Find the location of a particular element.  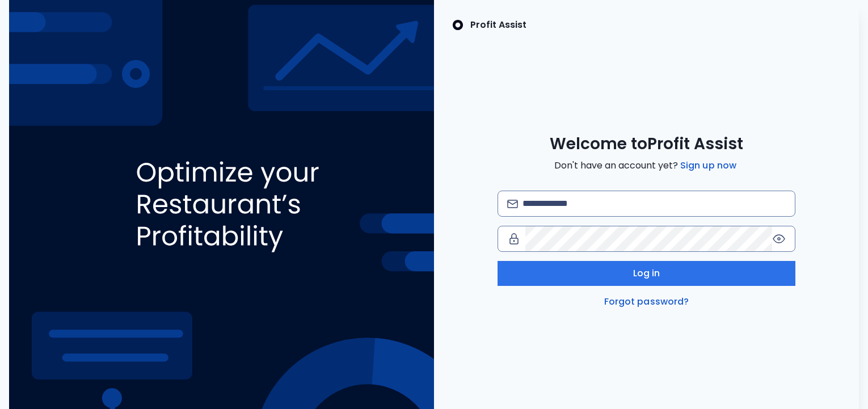

span: Don't have an account yet? is located at coordinates (646, 165).